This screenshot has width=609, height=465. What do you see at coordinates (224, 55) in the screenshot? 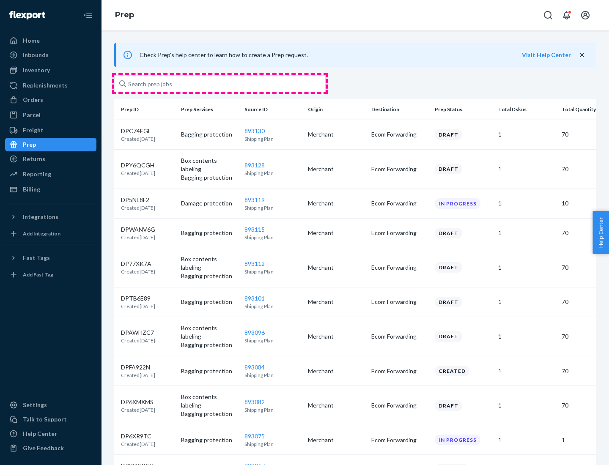
I see `span: Check Prep's help center to learn how to create a Prep request.` at bounding box center [224, 55].